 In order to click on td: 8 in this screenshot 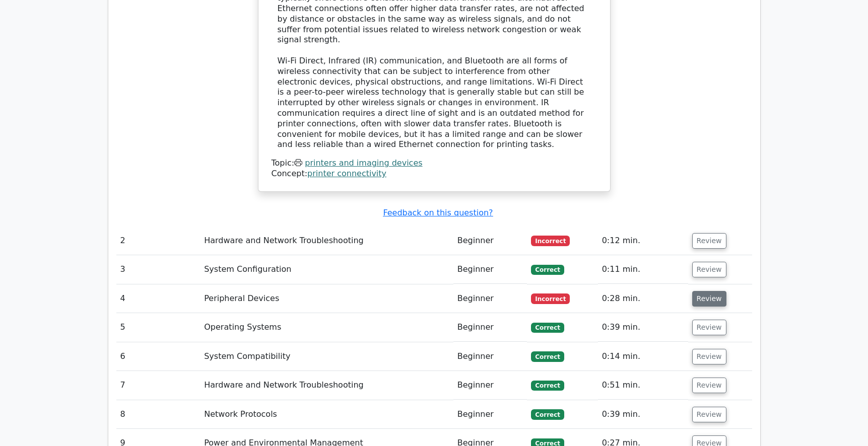, I will do `click(159, 414)`.